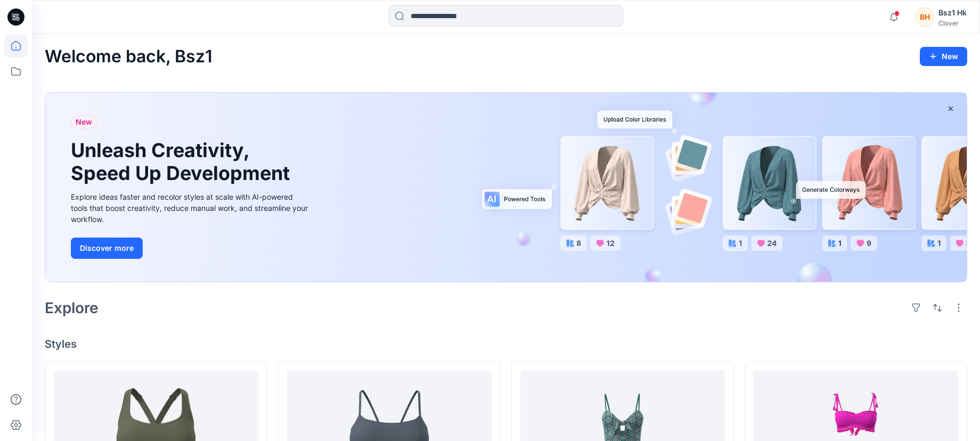  I want to click on a: Discover more, so click(191, 248).